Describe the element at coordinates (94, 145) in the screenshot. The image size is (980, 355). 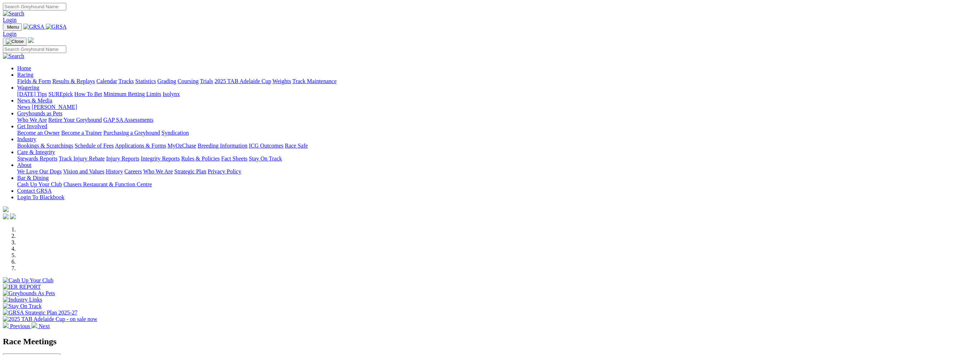
I see `a: Schedule of Fees` at that location.